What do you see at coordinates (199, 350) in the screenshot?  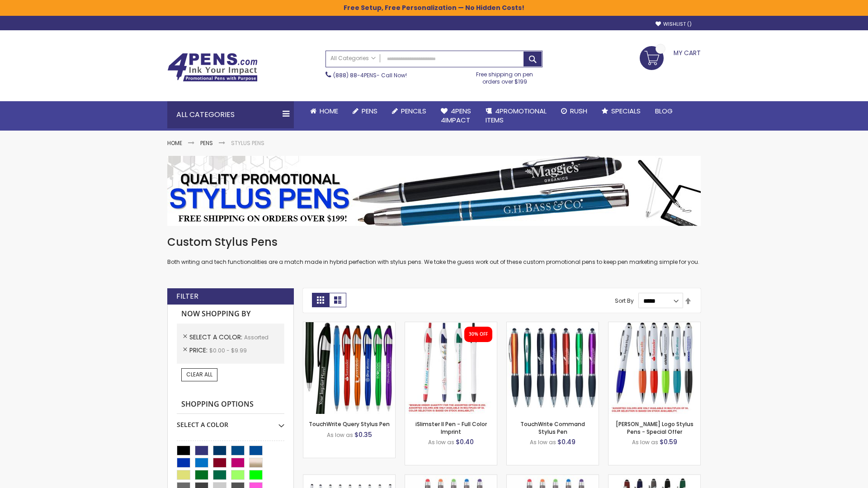 I see `span: Price` at bounding box center [199, 350].